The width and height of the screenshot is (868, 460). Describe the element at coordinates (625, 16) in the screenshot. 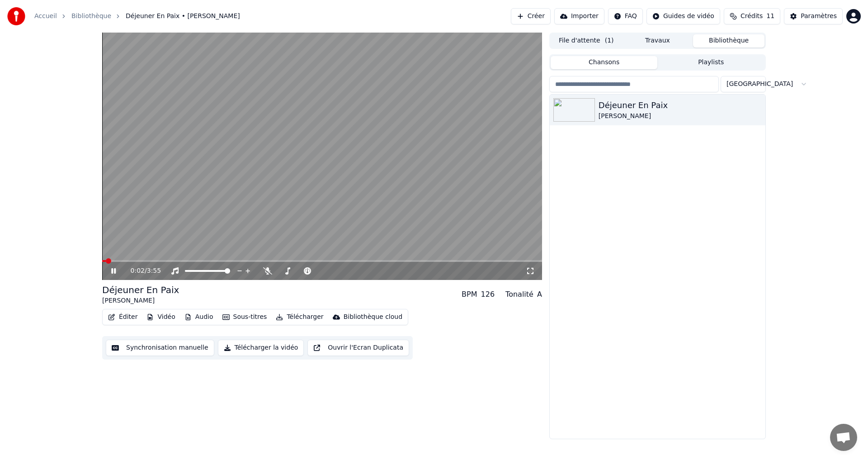

I see `button: FAQ` at that location.